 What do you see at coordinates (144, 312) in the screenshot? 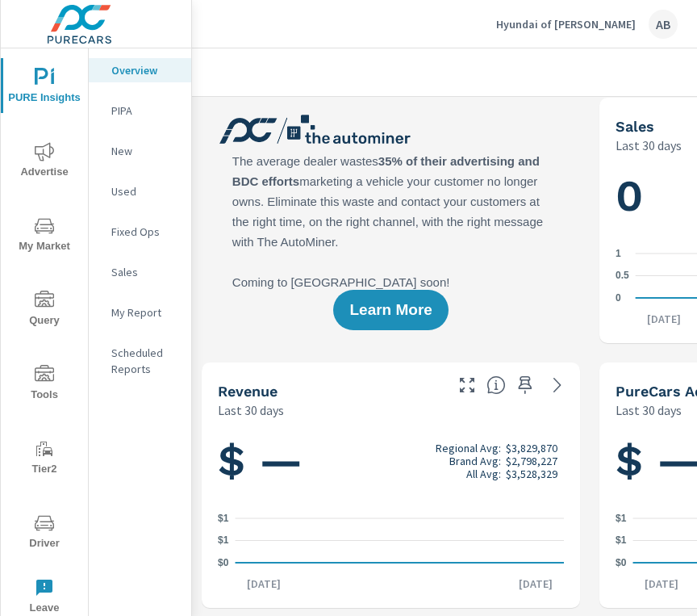
I see `p: My Report` at bounding box center [144, 312].